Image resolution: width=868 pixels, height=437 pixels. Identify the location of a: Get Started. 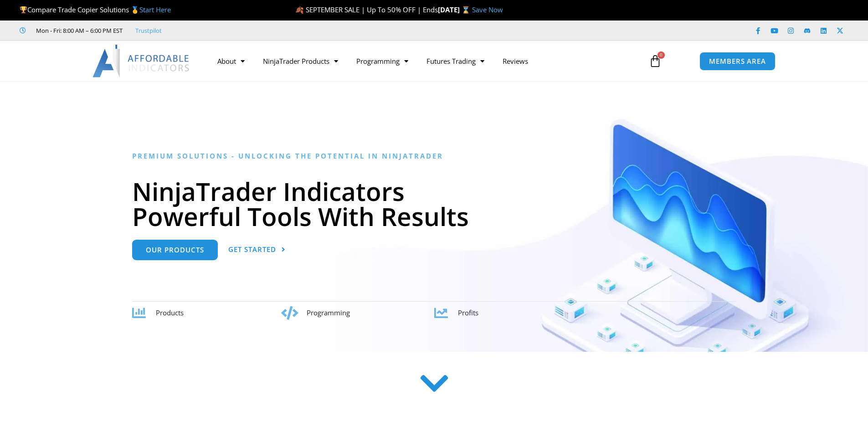
(257, 249).